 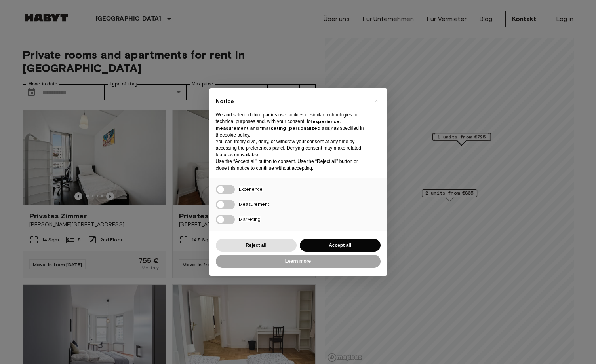 I want to click on span: Measurement, so click(x=254, y=204).